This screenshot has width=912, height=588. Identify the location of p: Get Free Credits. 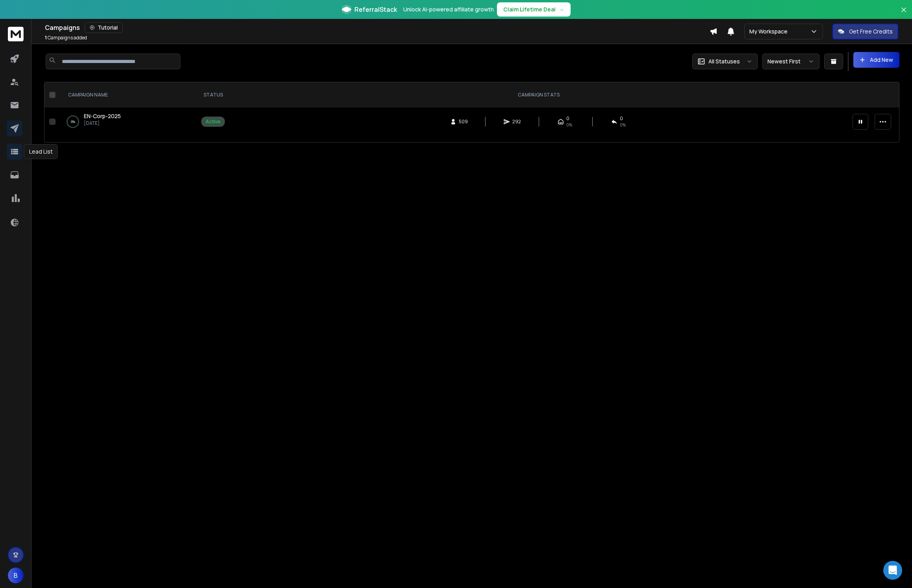
(871, 32).